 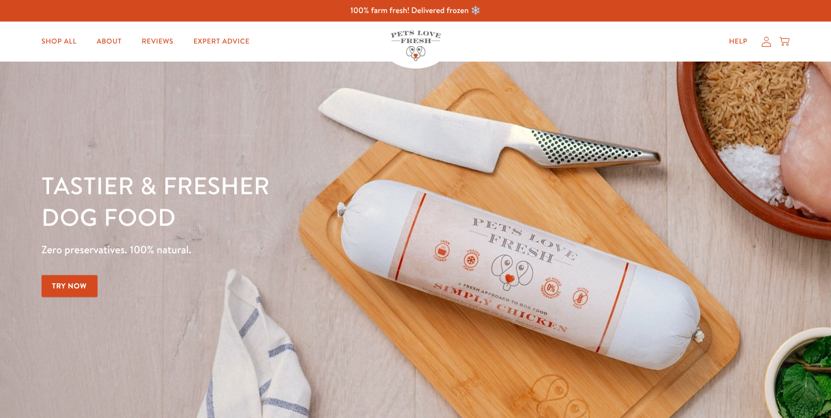 I want to click on img: Pets Love Fresh, so click(x=416, y=46).